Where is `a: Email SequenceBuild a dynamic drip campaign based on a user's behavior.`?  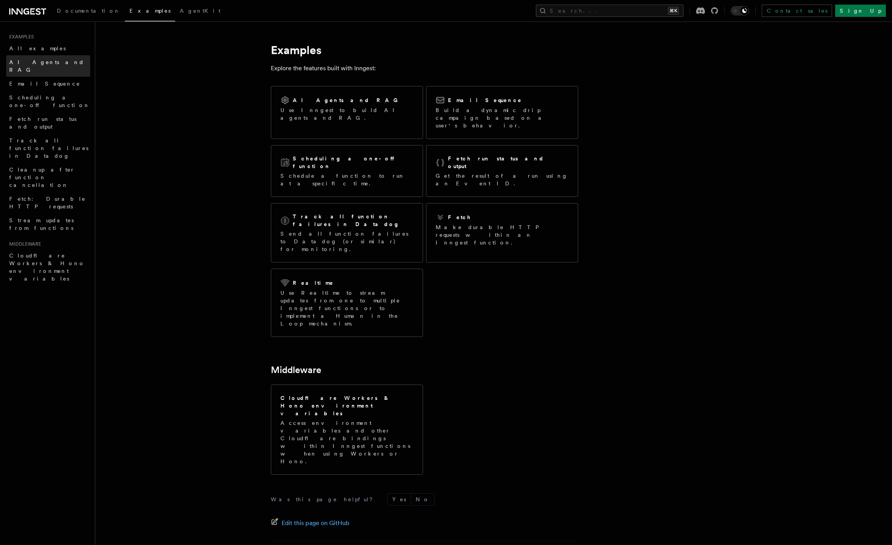
a: Email SequenceBuild a dynamic drip campaign based on a user's behavior. is located at coordinates (502, 113).